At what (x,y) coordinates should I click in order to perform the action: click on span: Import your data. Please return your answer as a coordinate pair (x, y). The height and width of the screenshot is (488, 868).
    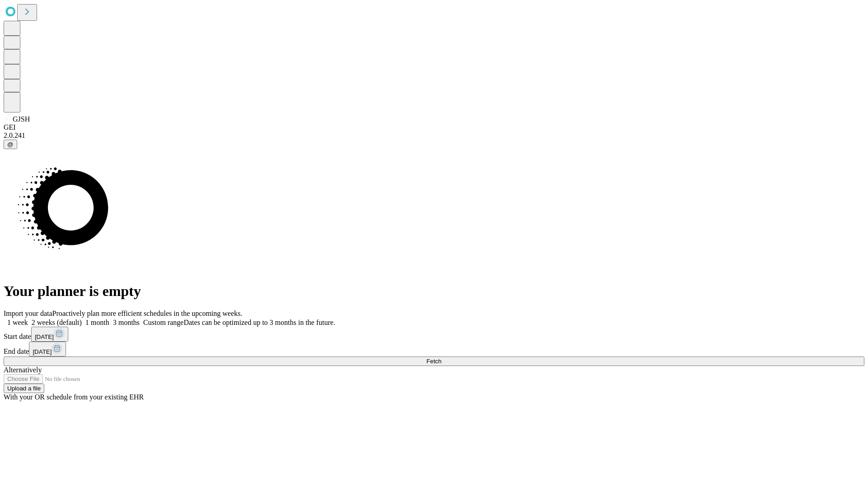
    Looking at the image, I should click on (28, 313).